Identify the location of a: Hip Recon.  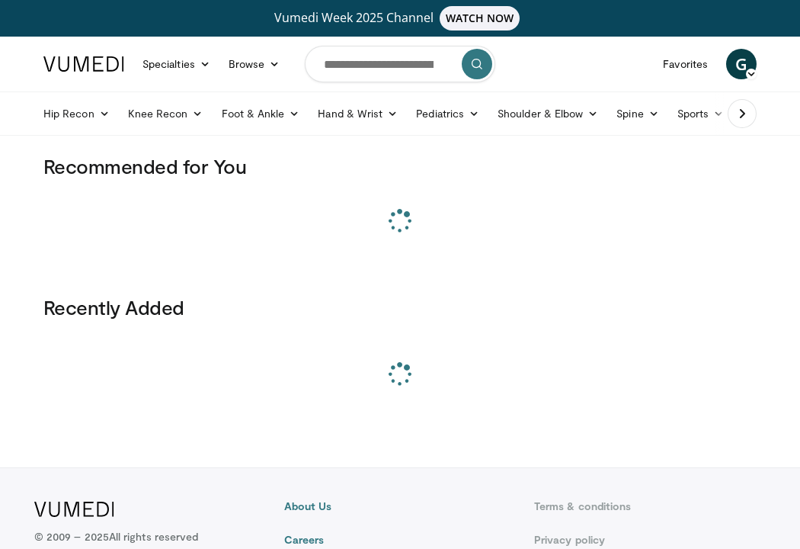
(76, 114).